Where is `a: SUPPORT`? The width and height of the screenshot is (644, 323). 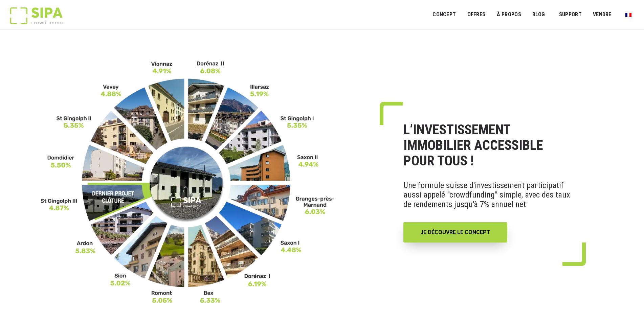
a: SUPPORT is located at coordinates (570, 15).